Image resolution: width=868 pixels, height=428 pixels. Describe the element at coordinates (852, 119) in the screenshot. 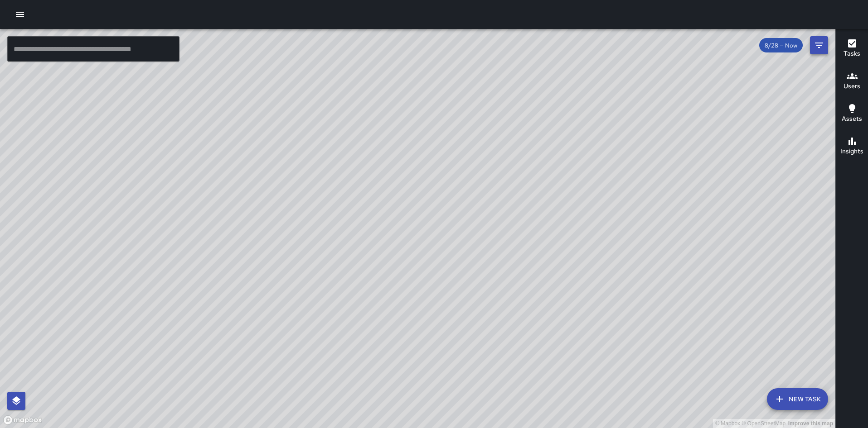

I see `h6: Assets` at that location.